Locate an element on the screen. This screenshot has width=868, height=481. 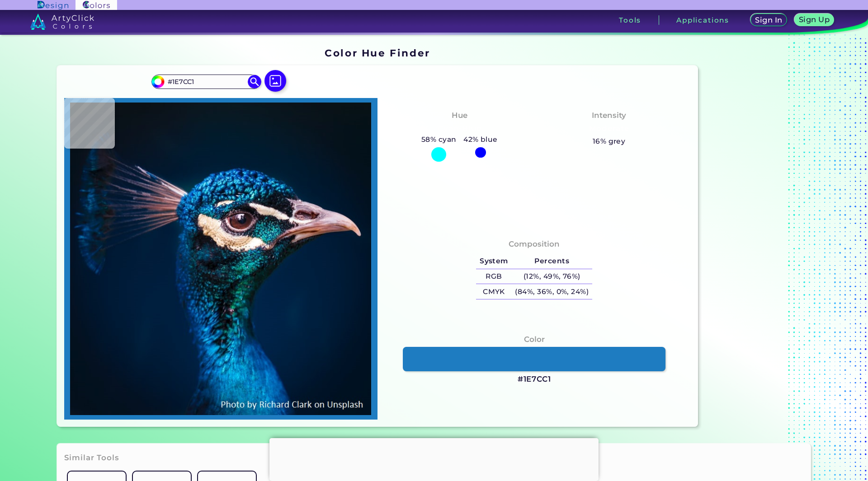
h4: Intensity is located at coordinates (609, 115).